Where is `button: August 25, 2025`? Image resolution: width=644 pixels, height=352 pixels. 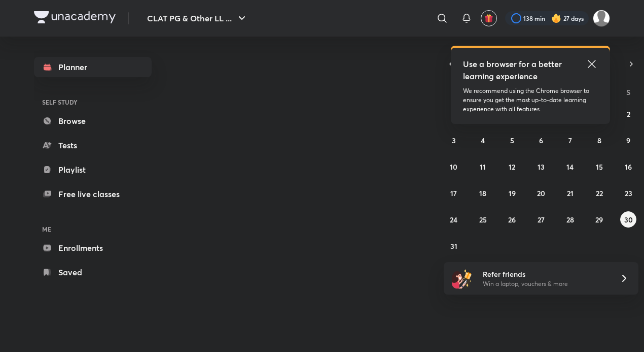
button: August 25, 2025 is located at coordinates (483, 219).